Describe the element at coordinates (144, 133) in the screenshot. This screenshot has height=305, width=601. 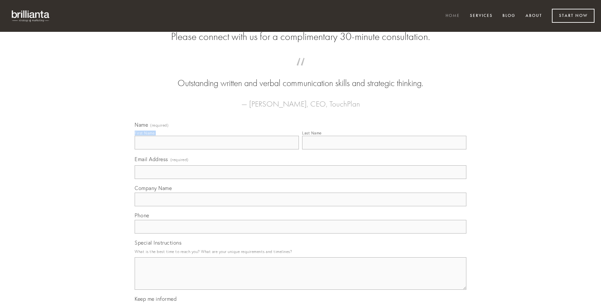
I see `div: First Name` at that location.